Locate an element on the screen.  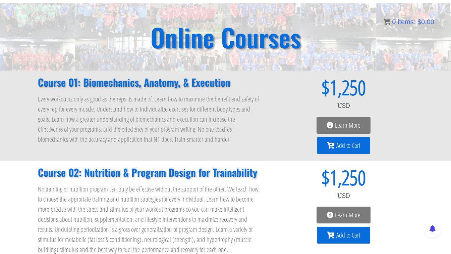
img: icon11.png is located at coordinates (387, 22).